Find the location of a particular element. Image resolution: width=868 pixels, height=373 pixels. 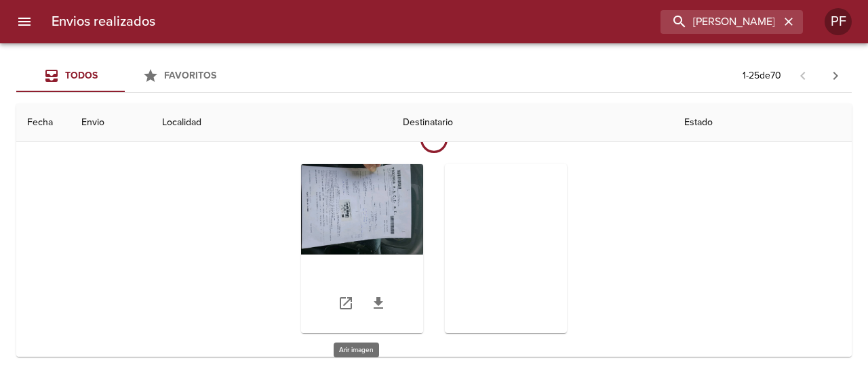

th: Localidad is located at coordinates (271, 123).